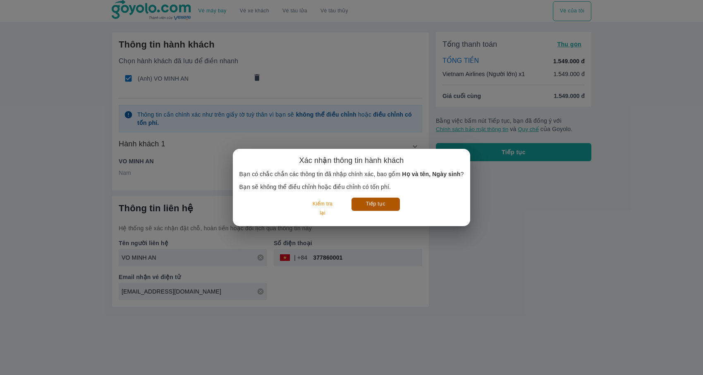 This screenshot has width=703, height=375. What do you see at coordinates (352, 174) in the screenshot?
I see `p: Bạn có chắc chắn các thông tin đã nhập chính xác, bao gồm ?` at bounding box center [352, 174].